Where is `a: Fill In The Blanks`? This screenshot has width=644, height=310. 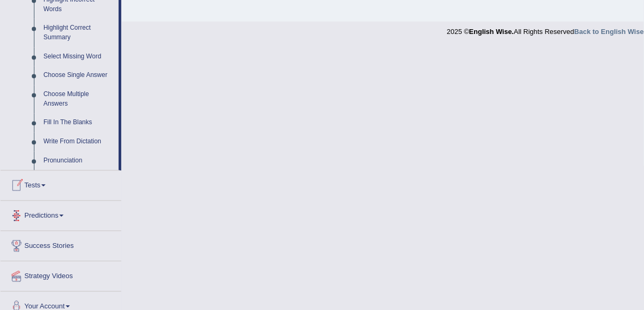 a: Fill In The Blanks is located at coordinates (78, 122).